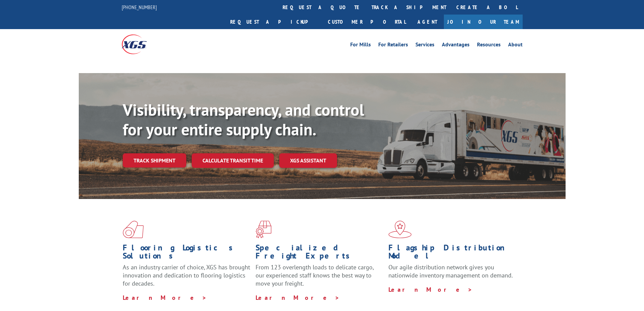 This screenshot has width=644, height=311. What do you see at coordinates (244, 120) in the screenshot?
I see `b: Visibility, transparency, and control for your entire supply chain.` at bounding box center [244, 120].